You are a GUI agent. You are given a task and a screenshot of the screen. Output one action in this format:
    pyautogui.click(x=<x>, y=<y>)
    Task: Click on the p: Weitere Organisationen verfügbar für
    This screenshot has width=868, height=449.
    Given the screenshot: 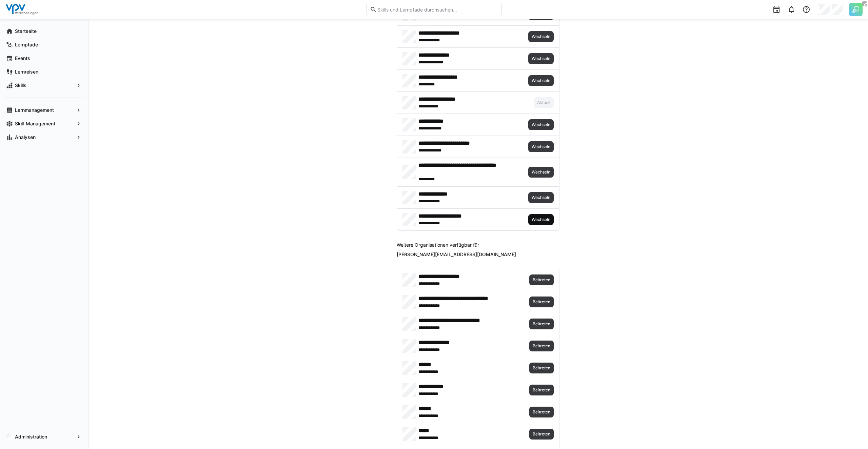 What is the action you would take?
    pyautogui.click(x=478, y=245)
    